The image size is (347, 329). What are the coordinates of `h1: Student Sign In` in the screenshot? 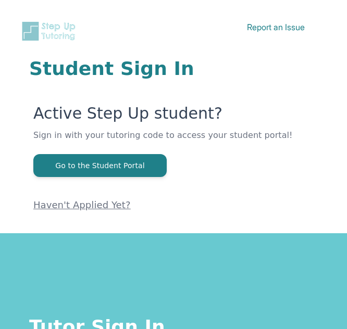 It's located at (173, 69).